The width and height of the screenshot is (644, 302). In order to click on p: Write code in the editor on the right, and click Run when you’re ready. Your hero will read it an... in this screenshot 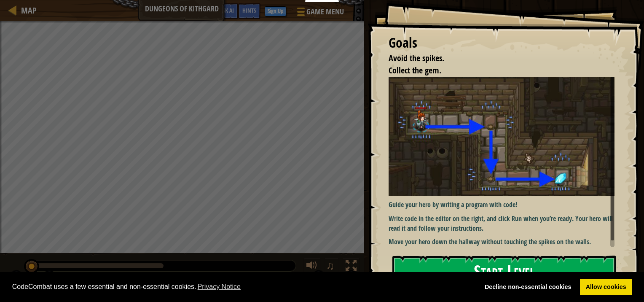, I will do `click(504, 224)`.